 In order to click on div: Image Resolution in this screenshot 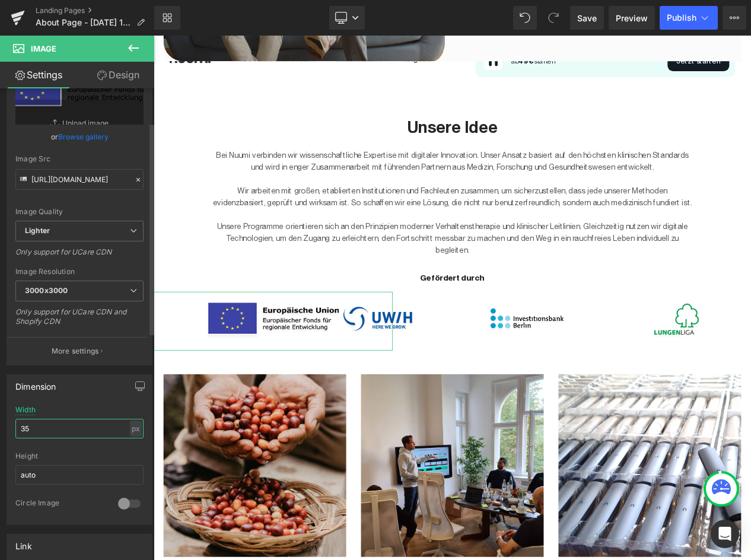, I will do `click(80, 272)`.